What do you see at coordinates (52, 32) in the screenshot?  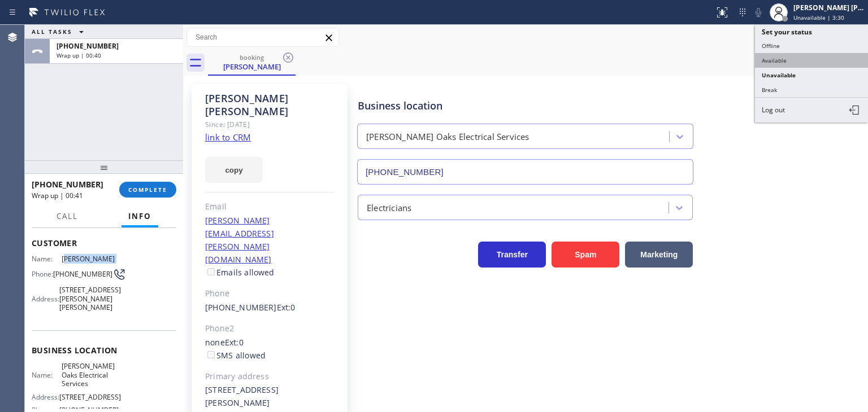 I see `span: ALL TASKS` at bounding box center [52, 32].